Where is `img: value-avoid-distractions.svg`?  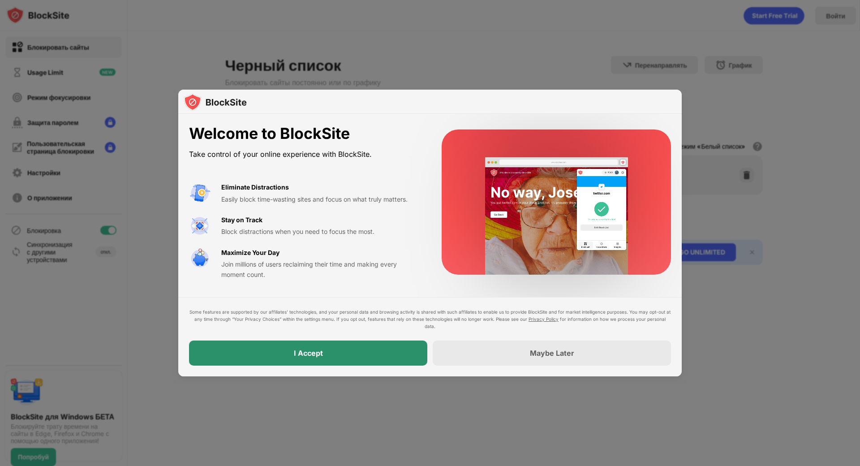
img: value-avoid-distractions.svg is located at coordinates (200, 193).